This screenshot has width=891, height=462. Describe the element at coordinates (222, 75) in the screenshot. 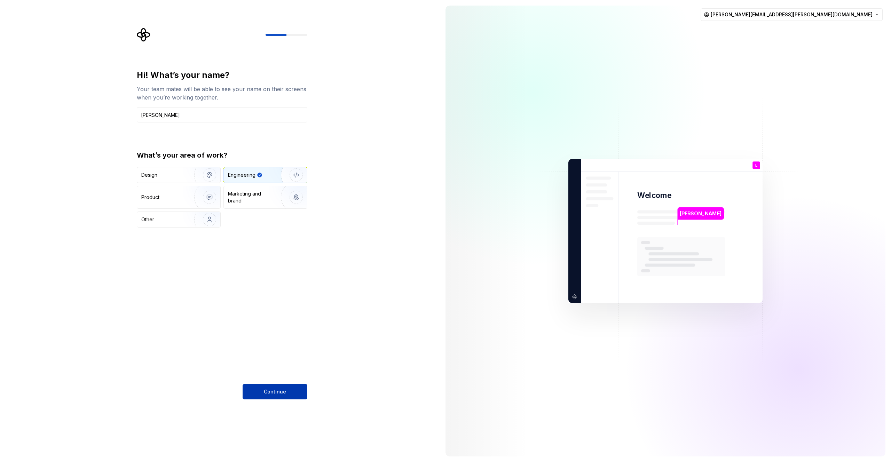

I see `div: Hi! What’s your name?` at that location.